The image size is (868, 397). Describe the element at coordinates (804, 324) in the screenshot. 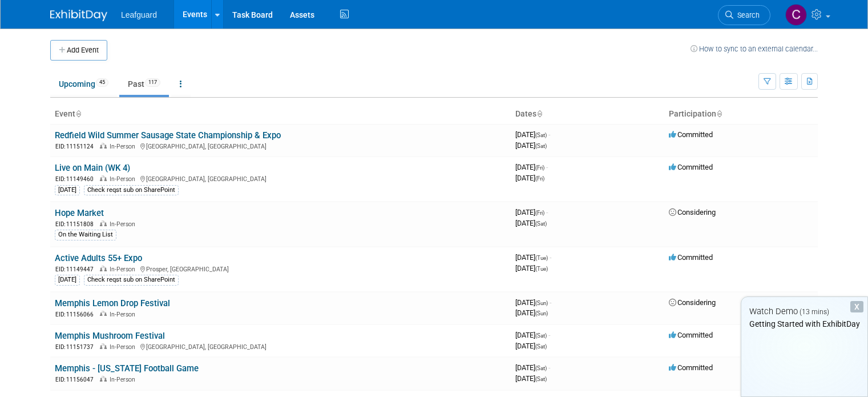

I see `div: Getting Started with ExhibitDay` at that location.